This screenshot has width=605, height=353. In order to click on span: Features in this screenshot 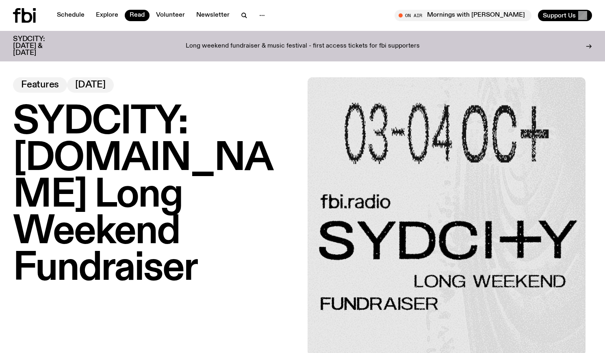, I will do `click(40, 85)`.